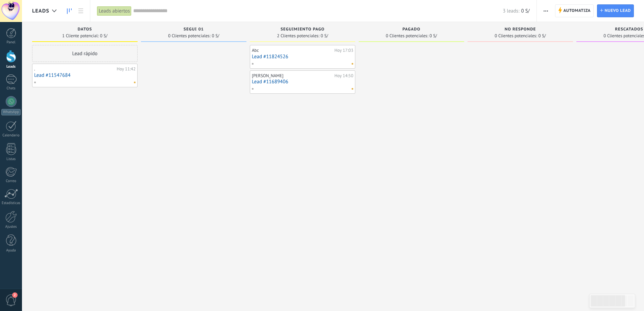 Image resolution: width=644 pixels, height=311 pixels. Describe the element at coordinates (303, 30) in the screenshot. I see `span: seguimiento pago` at that location.